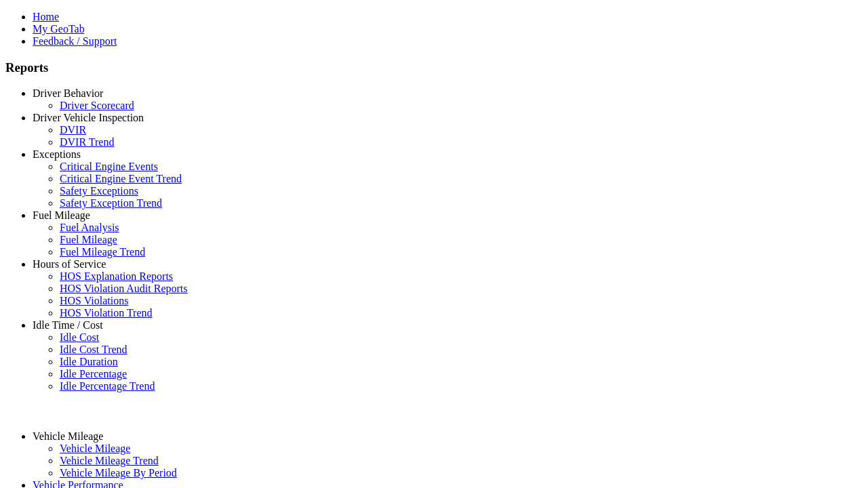 The width and height of the screenshot is (868, 488). What do you see at coordinates (67, 93) in the screenshot?
I see `a: Driver Behavior` at bounding box center [67, 93].